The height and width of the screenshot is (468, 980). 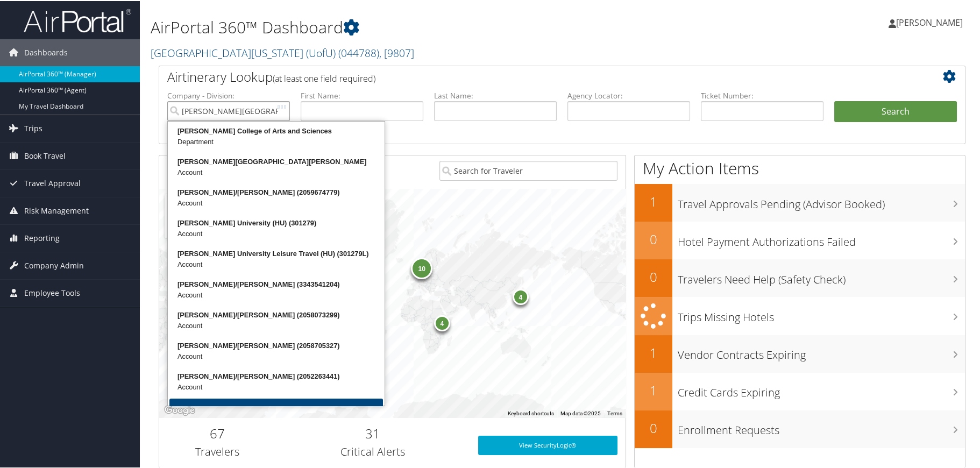 What do you see at coordinates (180, 409) in the screenshot?
I see `a: Open this area in Google Maps (opens a new window)` at bounding box center [180, 409].